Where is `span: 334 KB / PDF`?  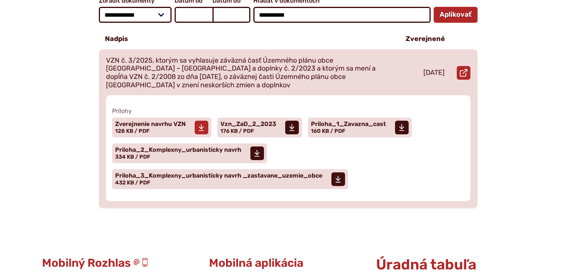
span: 334 KB / PDF is located at coordinates (133, 157).